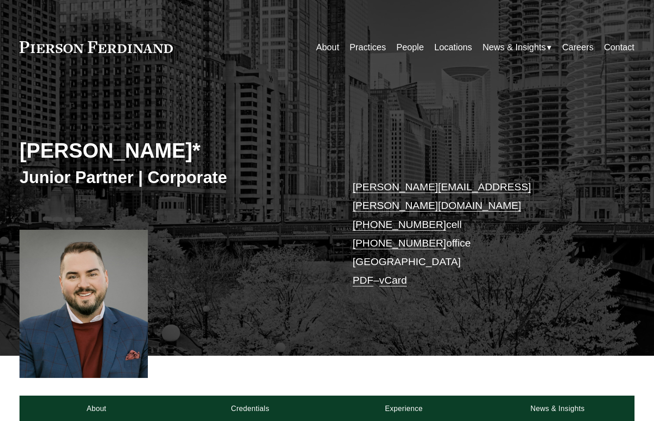  I want to click on a: vCard, so click(393, 280).